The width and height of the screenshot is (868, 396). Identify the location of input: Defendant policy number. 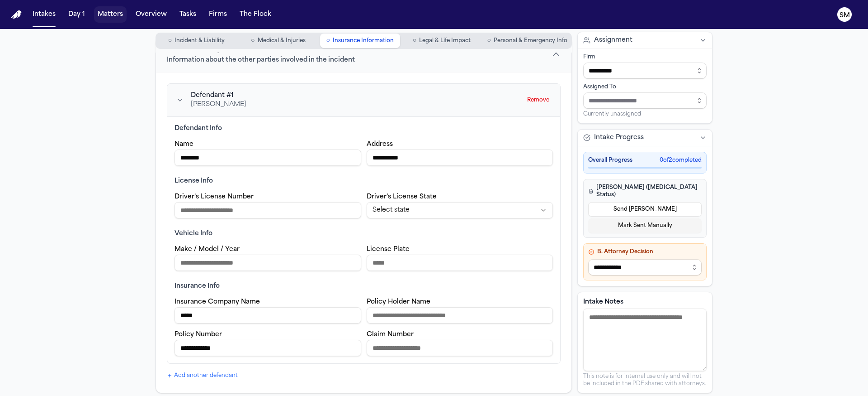
(268, 348).